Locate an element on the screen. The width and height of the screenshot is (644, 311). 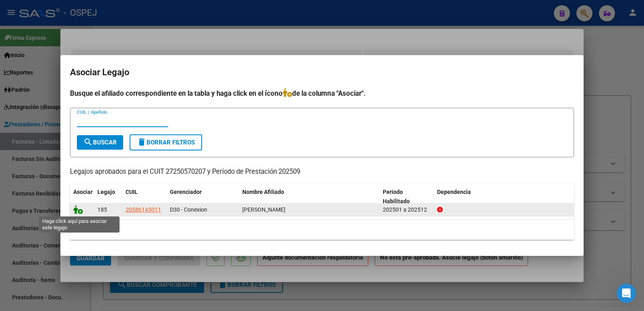
span: Borrar Filtros is located at coordinates (166, 142).